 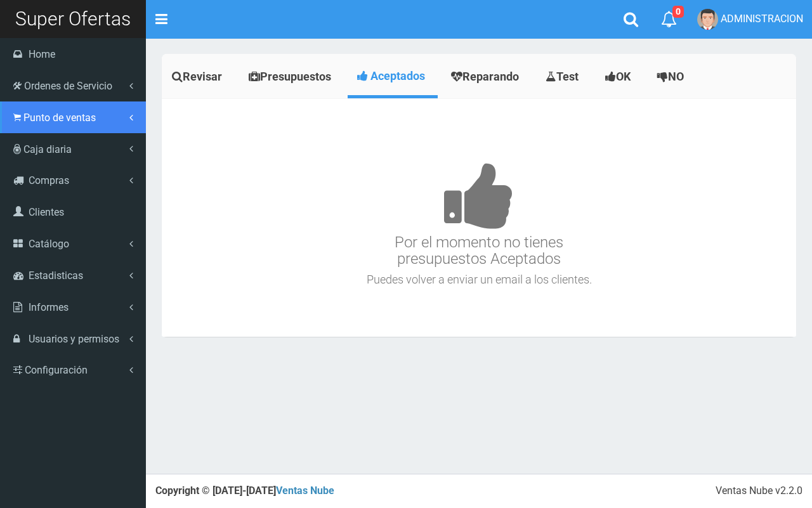 What do you see at coordinates (479, 280) in the screenshot?
I see `h4: Puedes volver a enviar un email a los clientes.` at bounding box center [479, 280].